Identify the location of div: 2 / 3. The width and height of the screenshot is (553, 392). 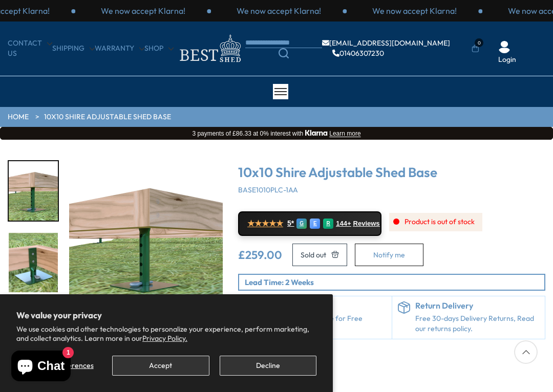
(414, 11).